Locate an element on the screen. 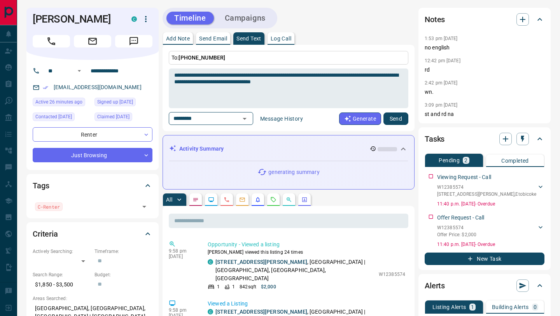 The width and height of the screenshot is (560, 316). div: Sat Sep 13 2025 is located at coordinates (61, 103).